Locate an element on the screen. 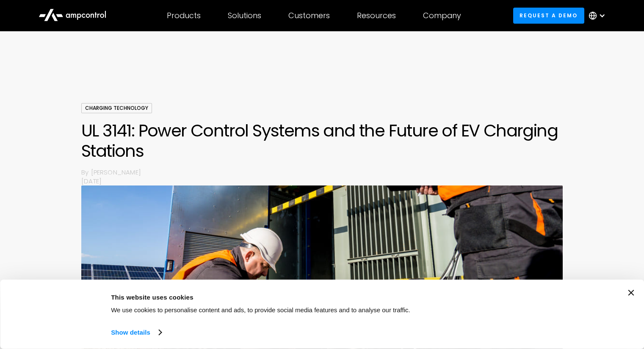  div: Company is located at coordinates (442, 16).